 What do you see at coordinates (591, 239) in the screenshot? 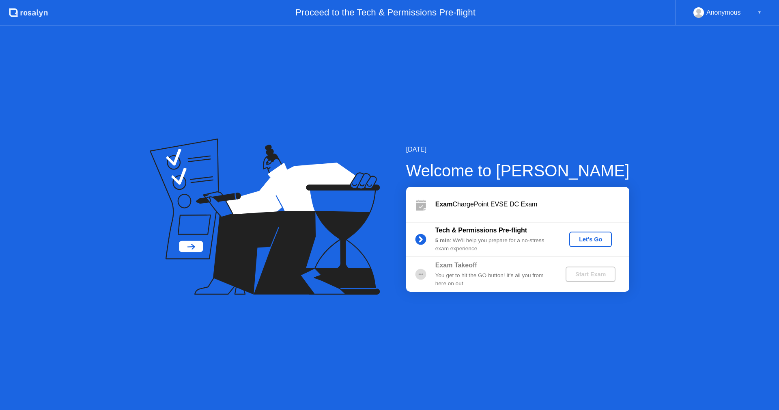
I see `div: Let's Go` at bounding box center [591, 239].